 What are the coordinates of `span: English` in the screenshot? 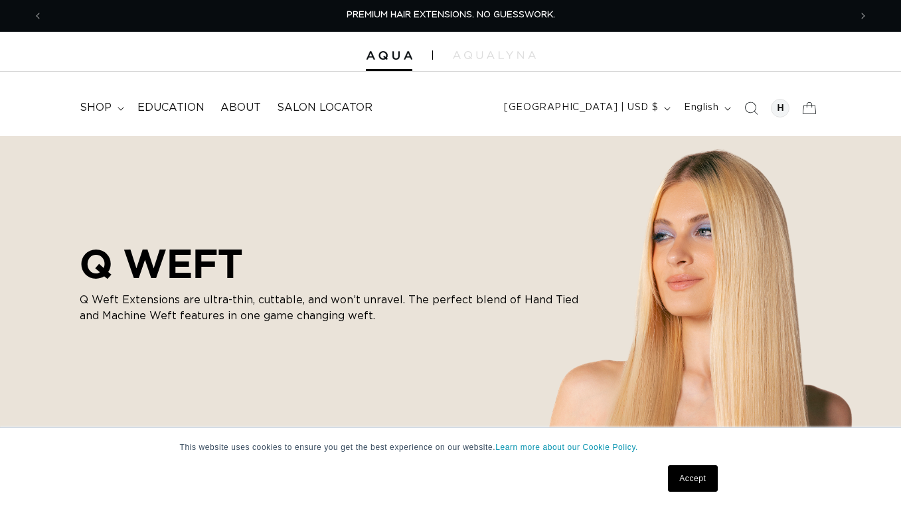 It's located at (701, 108).